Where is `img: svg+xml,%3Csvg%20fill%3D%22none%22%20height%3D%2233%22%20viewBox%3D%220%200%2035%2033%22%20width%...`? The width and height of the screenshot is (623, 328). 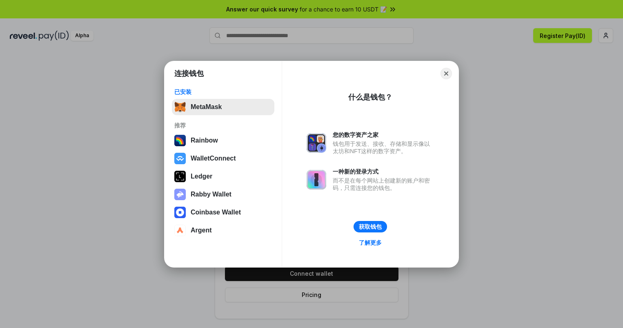
img: svg+xml,%3Csvg%20fill%3D%22none%22%20height%3D%2233%22%20viewBox%3D%220%200%2035%2033%22%20width%... is located at coordinates (180, 107).